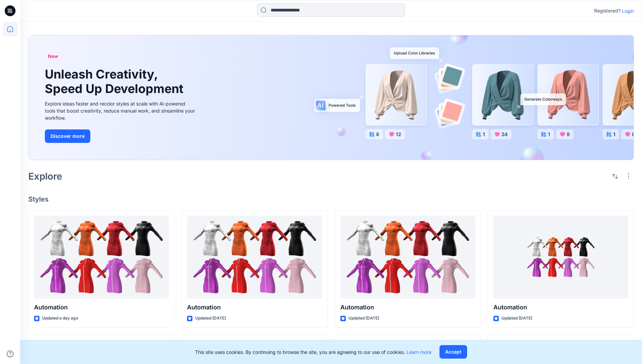  I want to click on h4: Styles, so click(331, 199).